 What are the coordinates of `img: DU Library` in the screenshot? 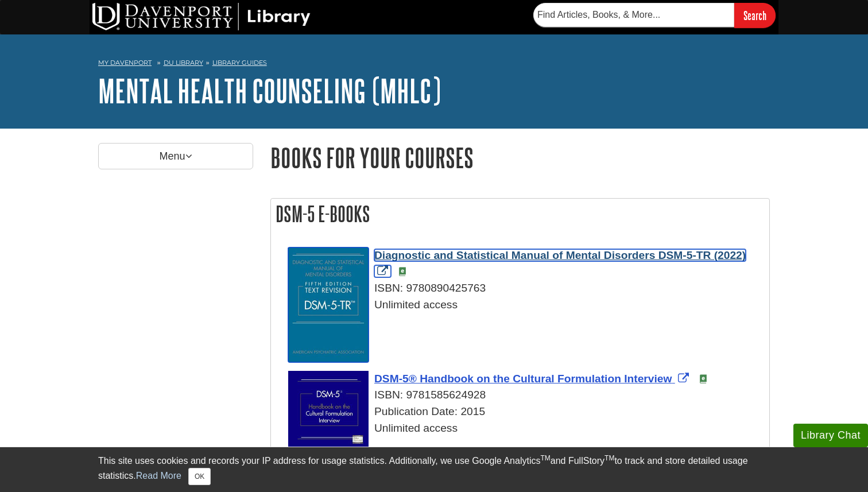 It's located at (201, 17).